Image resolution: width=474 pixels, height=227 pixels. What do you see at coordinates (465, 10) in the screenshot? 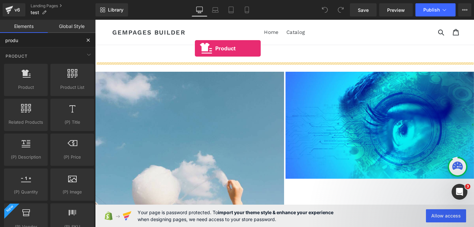
I see `button: More` at bounding box center [465, 10].